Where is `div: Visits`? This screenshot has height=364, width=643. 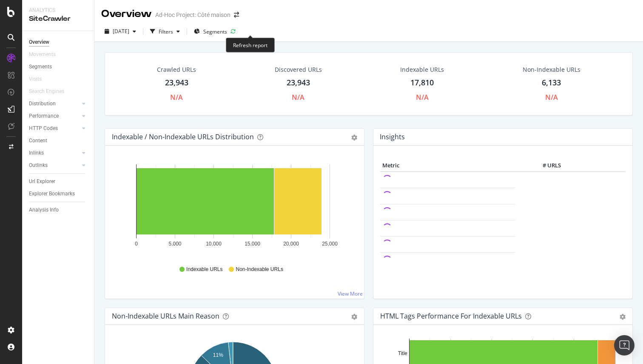 div: Visits is located at coordinates (35, 79).